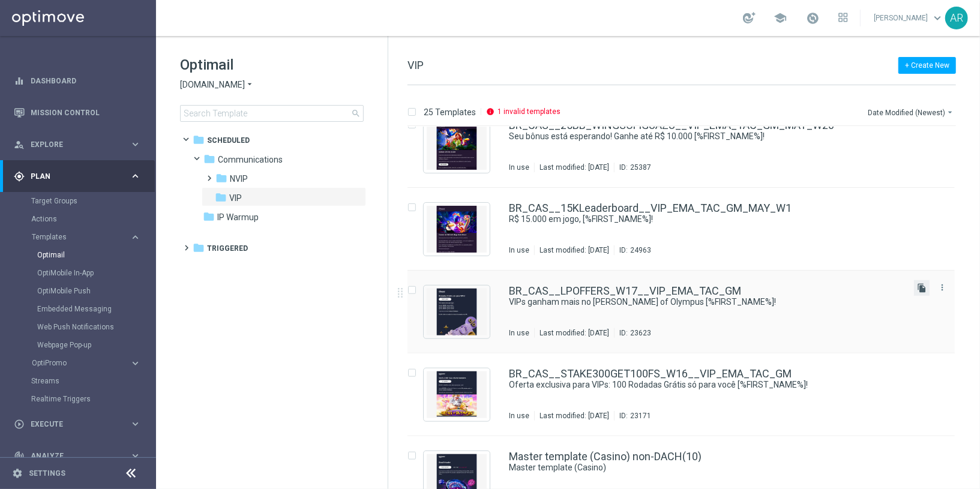 This screenshot has width=980, height=489. What do you see at coordinates (227, 249) in the screenshot?
I see `span: Triggered` at bounding box center [227, 249].